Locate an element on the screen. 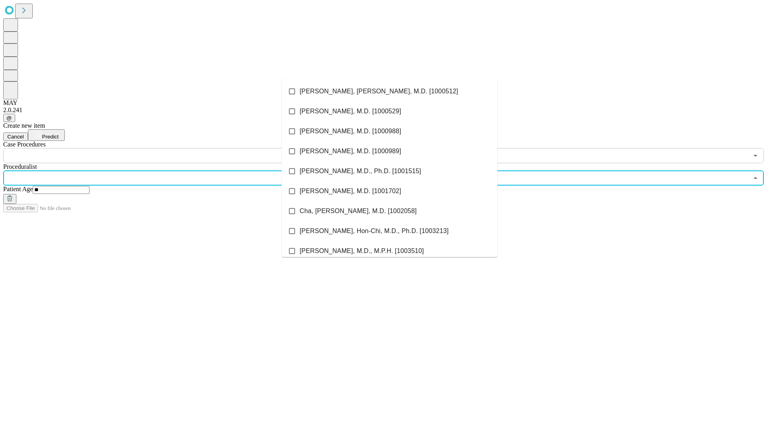  span: Cancel is located at coordinates (16, 137).